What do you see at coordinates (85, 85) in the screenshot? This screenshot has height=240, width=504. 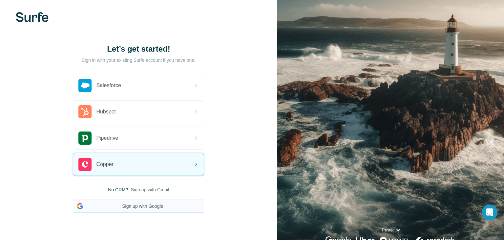 I see `img: salesforce's logo` at bounding box center [85, 85].